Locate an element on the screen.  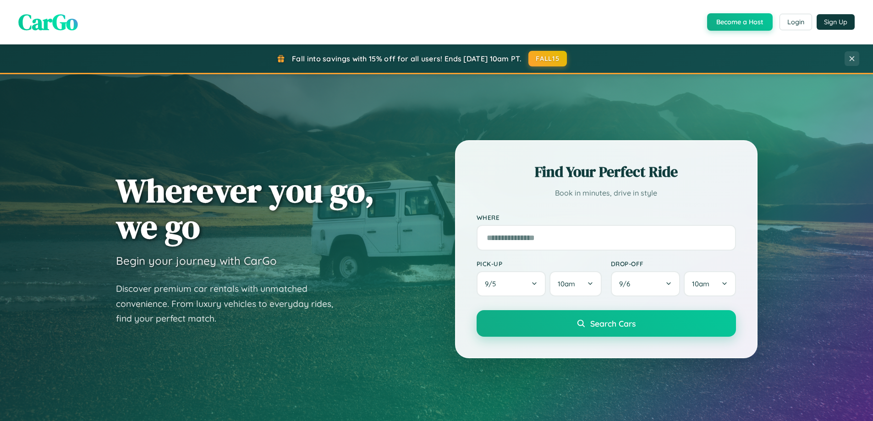
h3: Begin your journey with CarGo is located at coordinates (196, 261).